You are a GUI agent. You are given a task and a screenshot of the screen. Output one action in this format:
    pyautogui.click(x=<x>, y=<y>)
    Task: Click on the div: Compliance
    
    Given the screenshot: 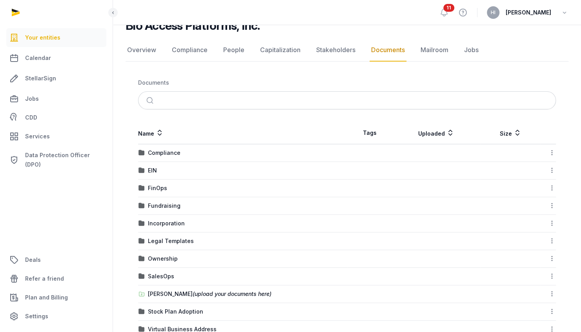 What is the action you would take?
    pyautogui.click(x=164, y=153)
    